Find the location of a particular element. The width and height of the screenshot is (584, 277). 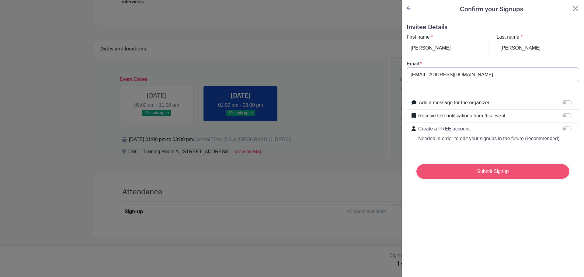

p: Create a FREE account. is located at coordinates (490, 129).